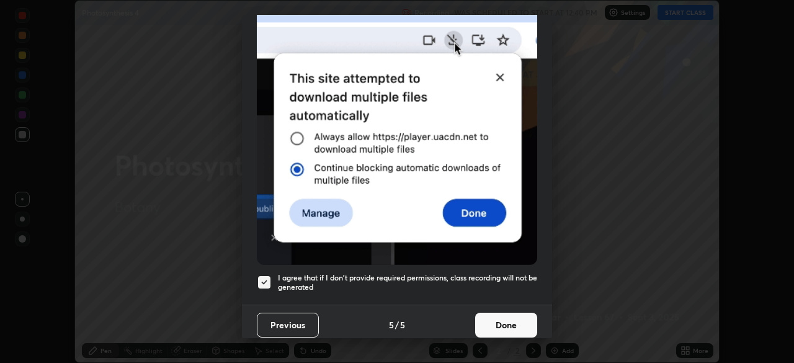 Image resolution: width=794 pixels, height=363 pixels. I want to click on h5: I agree that if I don't provide required permissions, class recording will not be generated, so click(407, 282).